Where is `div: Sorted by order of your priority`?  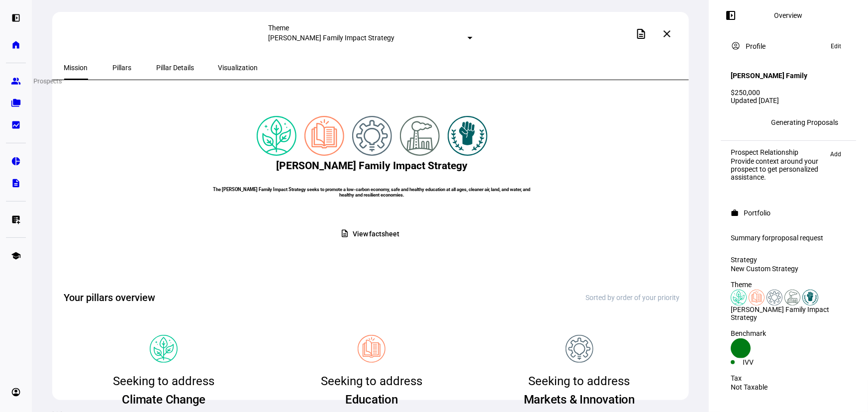 div: Sorted by order of your priority is located at coordinates (633, 298).